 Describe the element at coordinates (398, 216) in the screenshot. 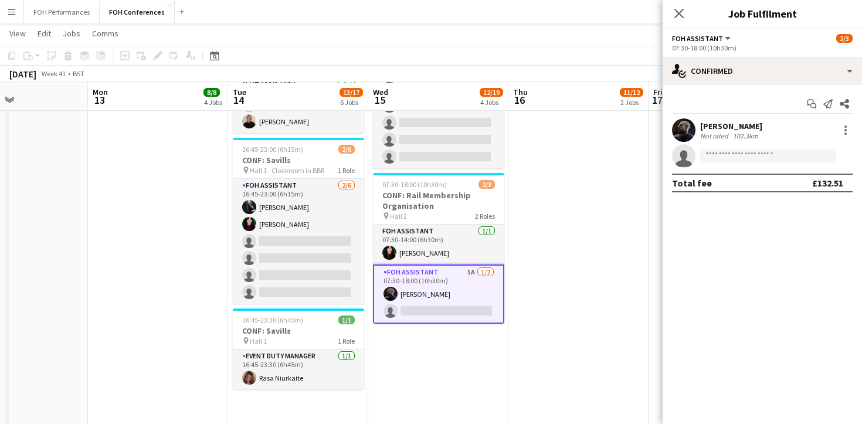

I see `span: Hall 2` at that location.